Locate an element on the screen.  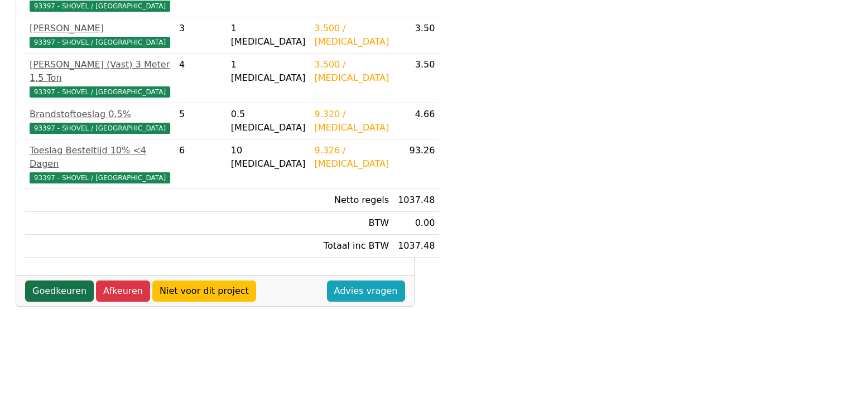
a: Niet voor dit project is located at coordinates (204, 291).